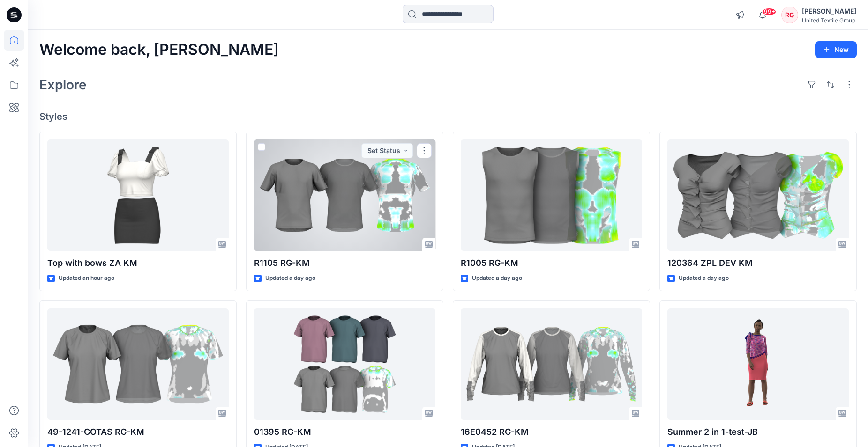 The image size is (868, 447). I want to click on span: 99+, so click(769, 11).